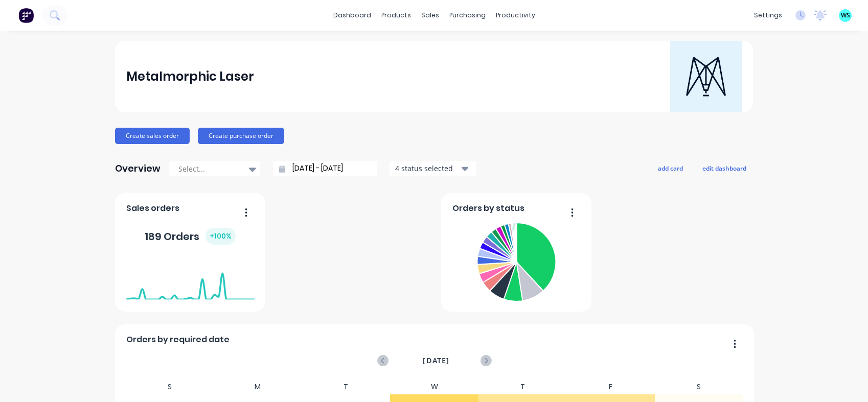  Describe the element at coordinates (430, 15) in the screenshot. I see `div: sales` at that location.